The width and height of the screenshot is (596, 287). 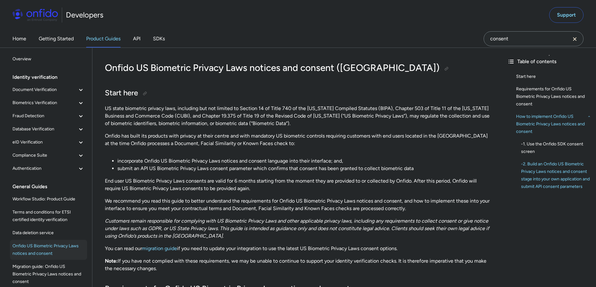 What do you see at coordinates (48, 216) in the screenshot?
I see `a: Terms and conditions for ETSI certified identity verification` at bounding box center [48, 216].